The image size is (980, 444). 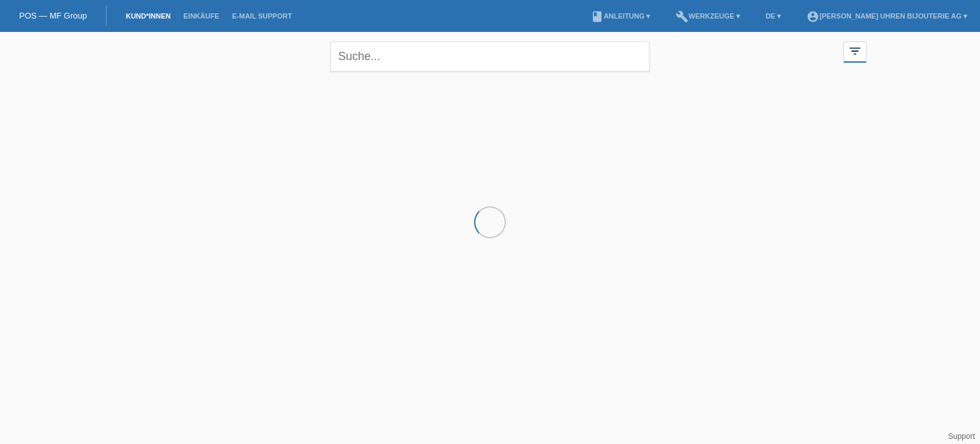 What do you see at coordinates (148, 16) in the screenshot?
I see `a: Kund*innen` at bounding box center [148, 16].